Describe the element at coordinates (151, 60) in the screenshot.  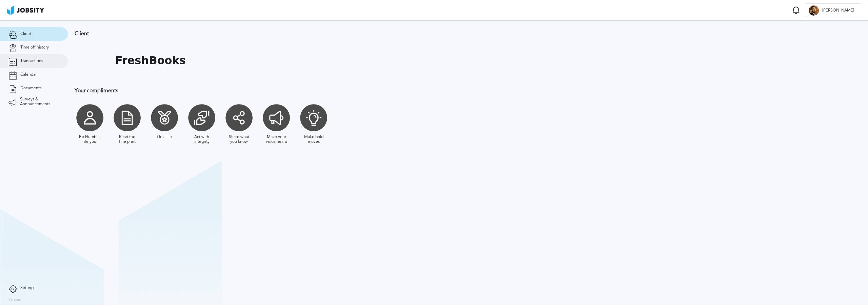
I see `h1: FreshBooks` at that location.